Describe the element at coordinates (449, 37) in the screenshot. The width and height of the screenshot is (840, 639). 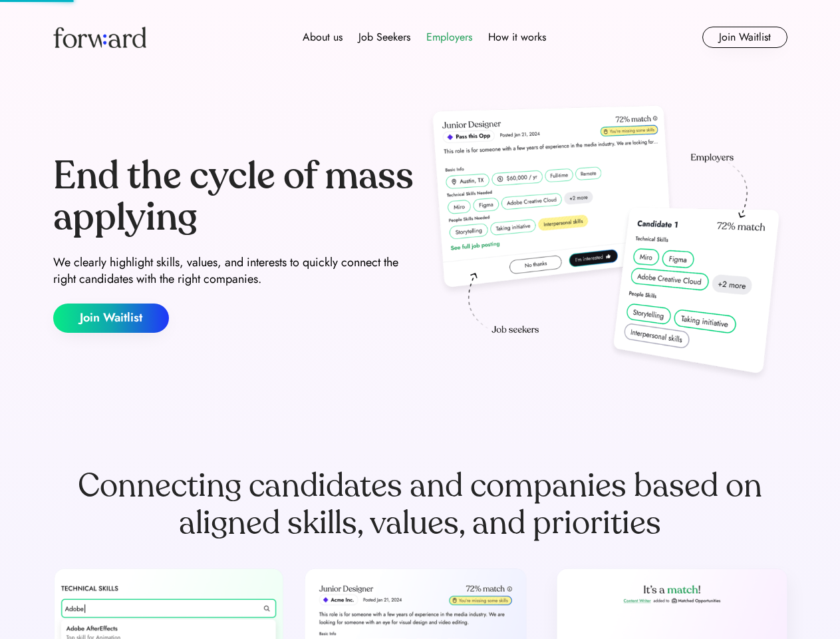
I see `div: Employers` at that location.